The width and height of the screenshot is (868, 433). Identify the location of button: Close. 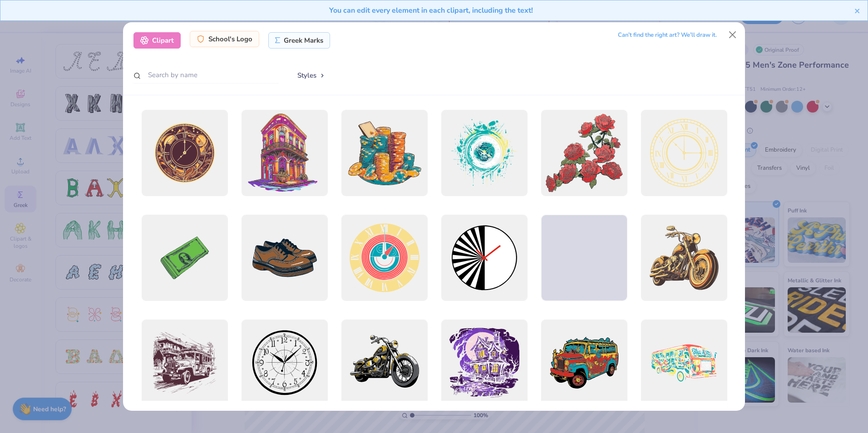
(732, 35).